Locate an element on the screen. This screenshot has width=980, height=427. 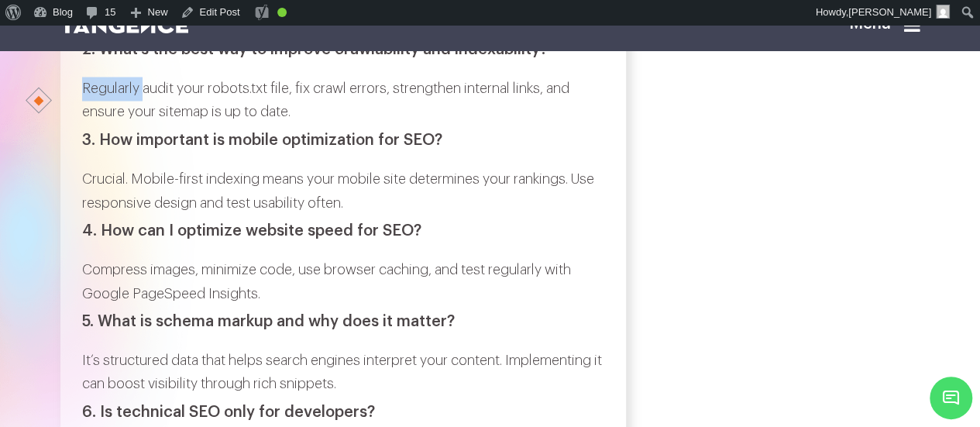
h3: 3. How important is mobile optimization for SEO? is located at coordinates (344, 140).